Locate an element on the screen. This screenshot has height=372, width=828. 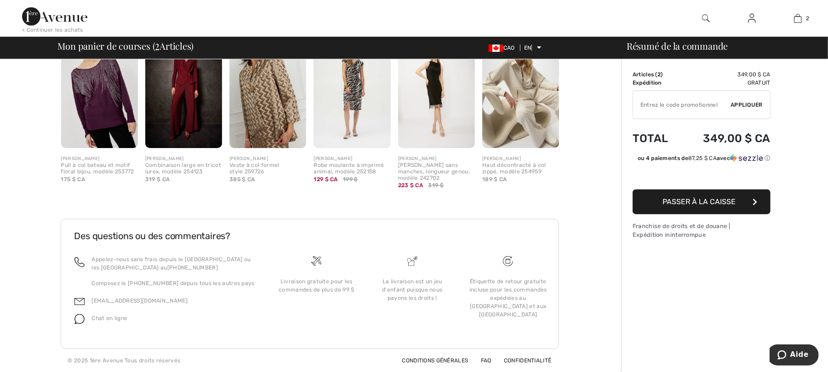
a: 2 is located at coordinates (798, 18).